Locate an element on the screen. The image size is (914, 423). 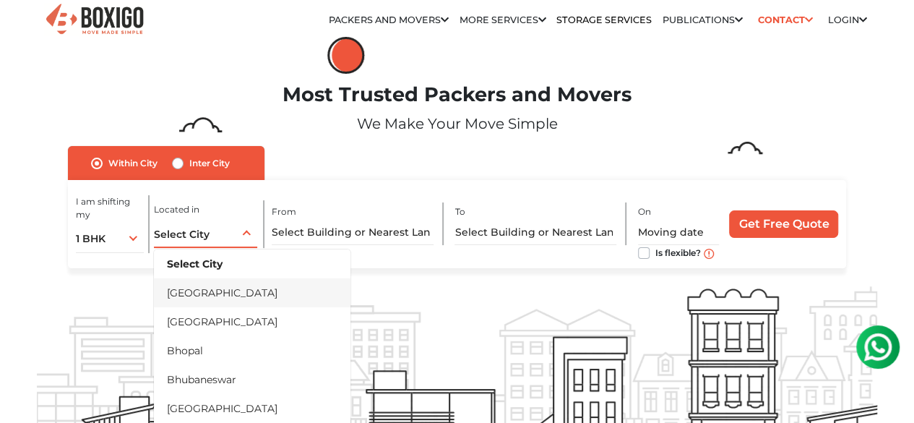
input: Get Free Quote is located at coordinates (783, 224).